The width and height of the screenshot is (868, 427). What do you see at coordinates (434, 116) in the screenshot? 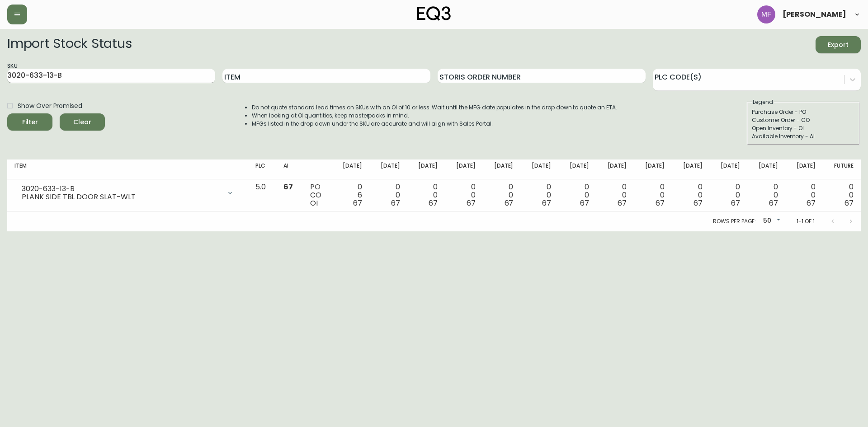
I see `li: When looking at OI quantities, keep masterpacks in mind.` at bounding box center [434, 116].